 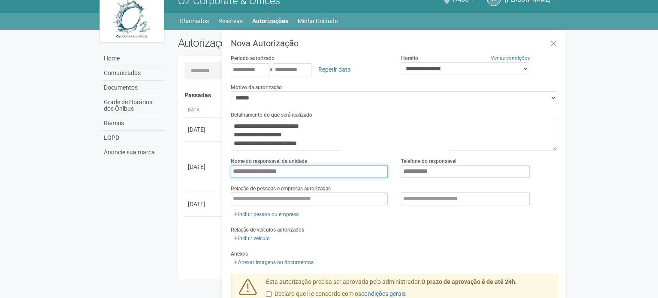 I want to click on label: Detalhamento do que será realizado, so click(x=272, y=115).